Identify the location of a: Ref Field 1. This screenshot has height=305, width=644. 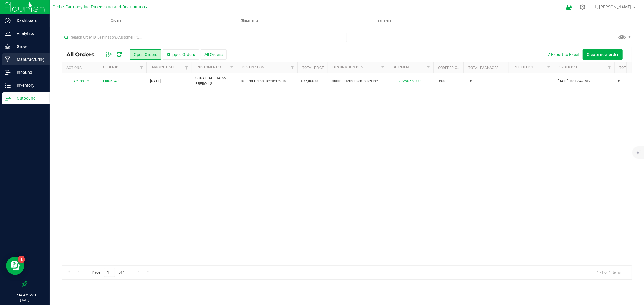
(523, 67).